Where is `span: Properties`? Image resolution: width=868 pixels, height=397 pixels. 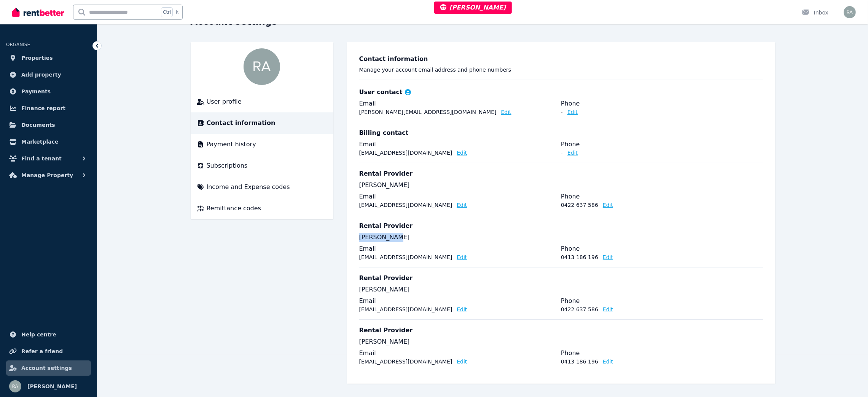 span: Properties is located at coordinates (37, 58).